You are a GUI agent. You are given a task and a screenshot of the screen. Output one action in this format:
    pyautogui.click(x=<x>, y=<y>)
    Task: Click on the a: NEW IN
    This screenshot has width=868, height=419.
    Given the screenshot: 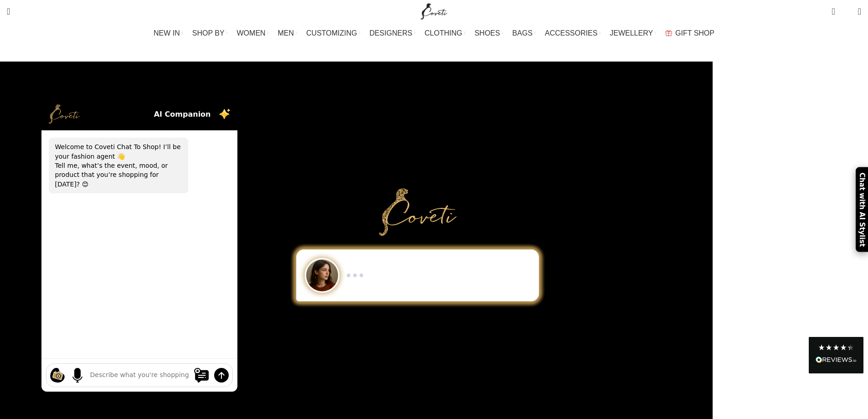 What is the action you would take?
    pyautogui.click(x=168, y=34)
    